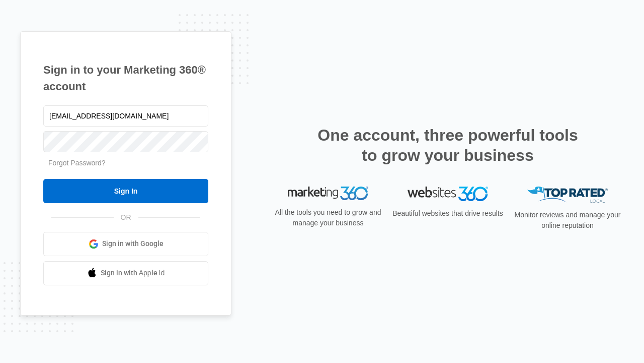  Describe the element at coordinates (126, 116) in the screenshot. I see `input: Email` at that location.